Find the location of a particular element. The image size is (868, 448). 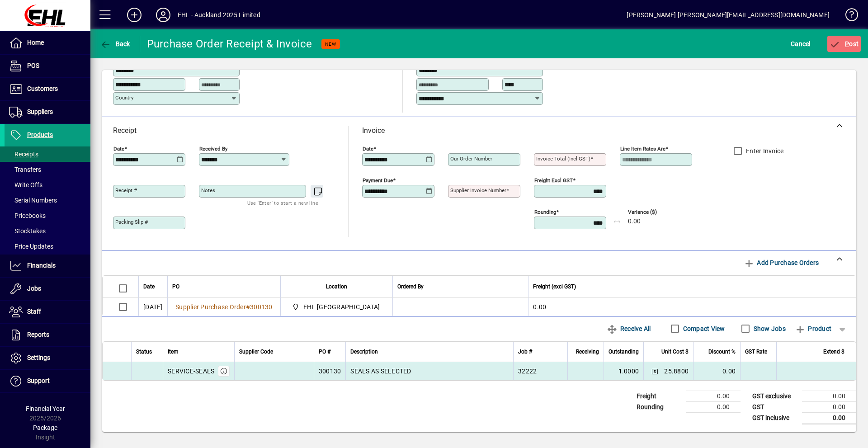

a: Support is located at coordinates (47, 381).